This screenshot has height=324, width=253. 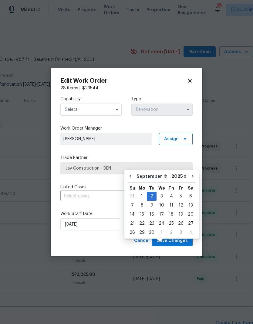 I want to click on div: Tue Sep 02 2025, so click(x=151, y=196).